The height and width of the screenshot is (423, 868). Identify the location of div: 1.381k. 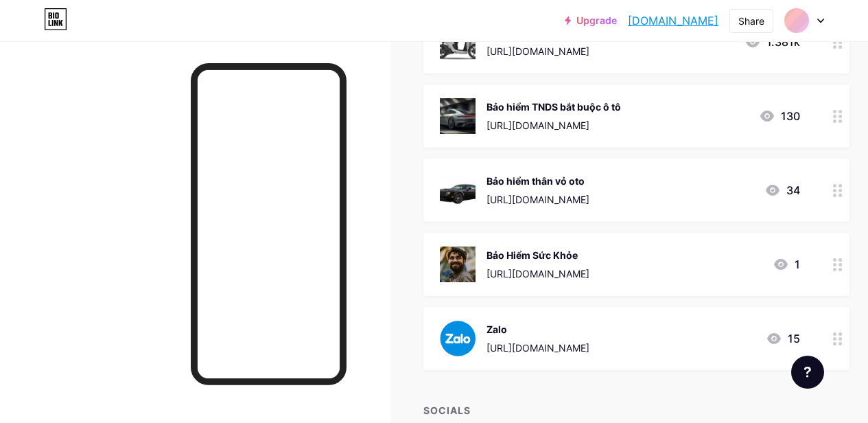
(772, 42).